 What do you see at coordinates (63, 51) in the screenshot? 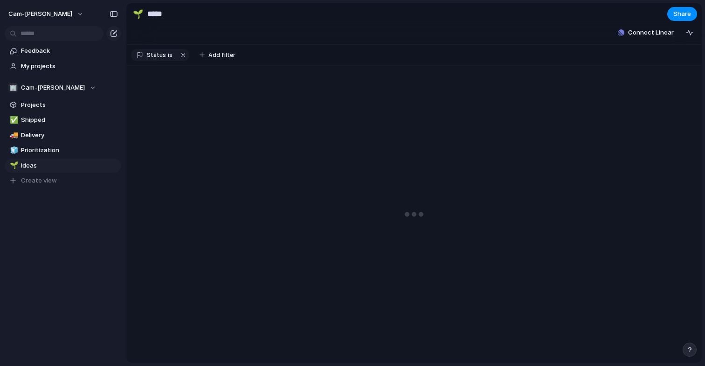
I see `a: Feedback` at bounding box center [63, 51].